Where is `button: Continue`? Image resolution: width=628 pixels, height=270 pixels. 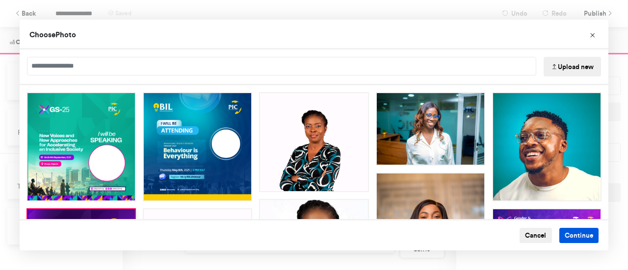 button: Continue is located at coordinates (579, 236).